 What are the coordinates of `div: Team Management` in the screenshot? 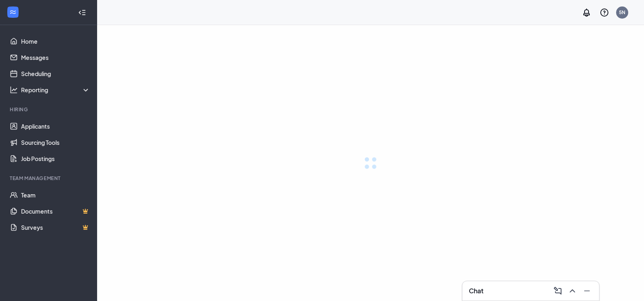 It's located at (49, 178).